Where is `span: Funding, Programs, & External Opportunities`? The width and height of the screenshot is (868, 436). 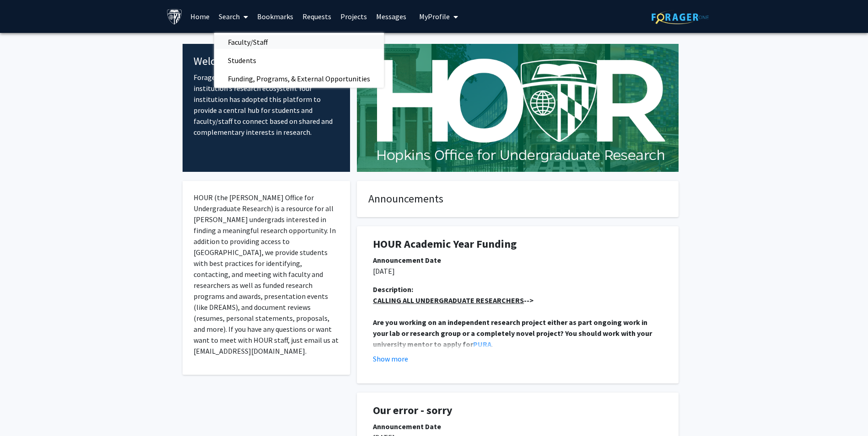
span: Funding, Programs, & External Opportunities is located at coordinates (299, 79).